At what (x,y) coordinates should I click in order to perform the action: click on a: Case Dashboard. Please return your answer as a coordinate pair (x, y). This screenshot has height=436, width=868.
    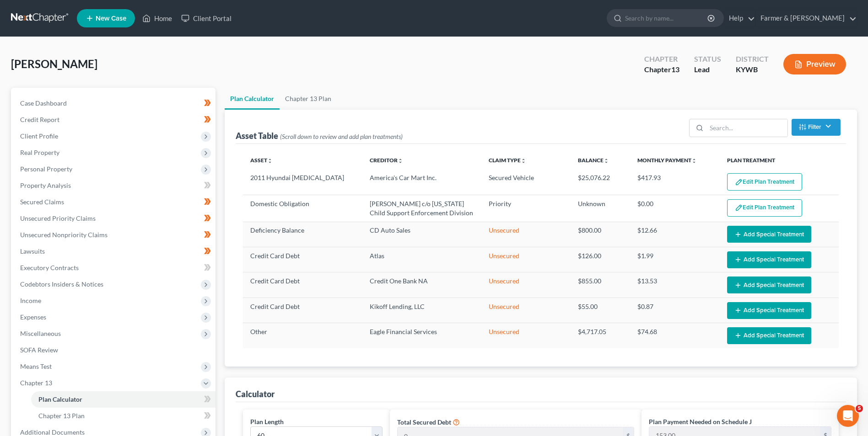
    Looking at the image, I should click on (114, 103).